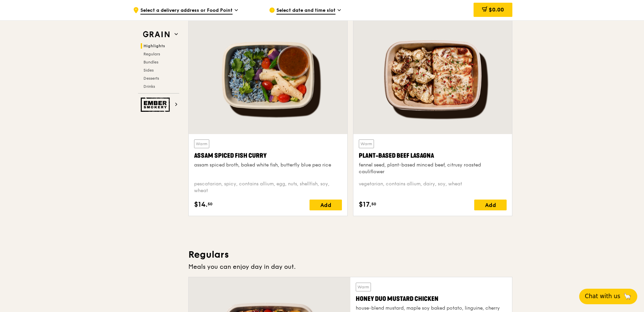 This screenshot has width=644, height=312. What do you see at coordinates (186, 11) in the screenshot?
I see `span: Select a delivery address or Food Point` at bounding box center [186, 11].